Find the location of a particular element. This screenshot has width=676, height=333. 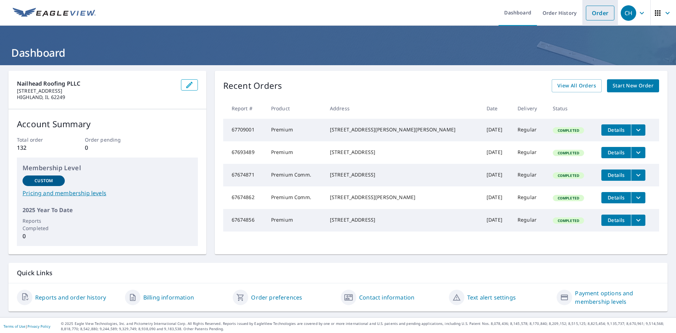

p: © 2025 Eagle View Technologies, Inc. and Pictometry International Corp. All Rights Reserved. Repo... is located at coordinates (367, 326).